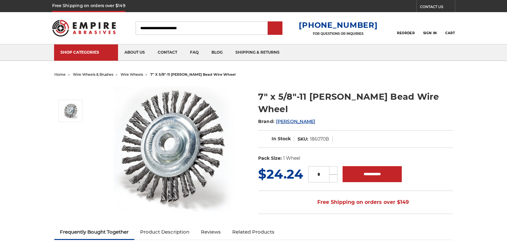  I want to click on a: Related Products, so click(254, 232).